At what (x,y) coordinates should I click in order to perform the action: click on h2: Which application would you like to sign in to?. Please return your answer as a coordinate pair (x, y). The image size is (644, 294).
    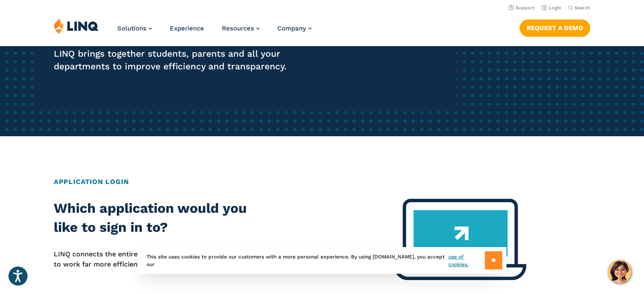
    Looking at the image, I should click on (161, 217).